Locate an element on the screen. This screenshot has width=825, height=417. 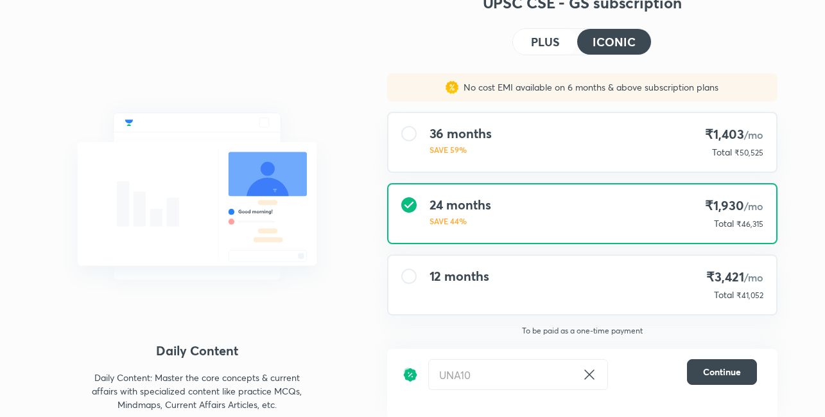
p: SAVE 44% is located at coordinates (460, 221).